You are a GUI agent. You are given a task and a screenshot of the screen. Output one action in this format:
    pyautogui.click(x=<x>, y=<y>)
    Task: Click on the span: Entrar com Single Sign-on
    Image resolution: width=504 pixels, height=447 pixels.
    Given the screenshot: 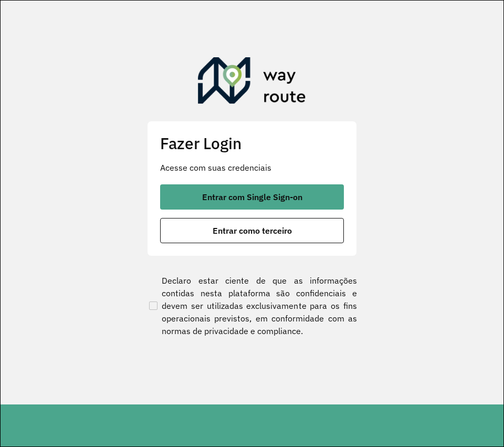 What is the action you would take?
    pyautogui.click(x=252, y=197)
    